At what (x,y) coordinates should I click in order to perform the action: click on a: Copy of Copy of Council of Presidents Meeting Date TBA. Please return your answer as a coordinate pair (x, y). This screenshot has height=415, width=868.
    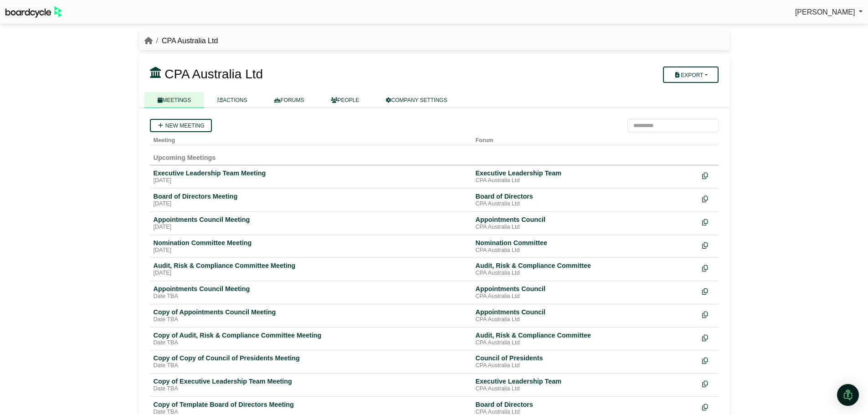
    Looking at the image, I should click on (311, 362).